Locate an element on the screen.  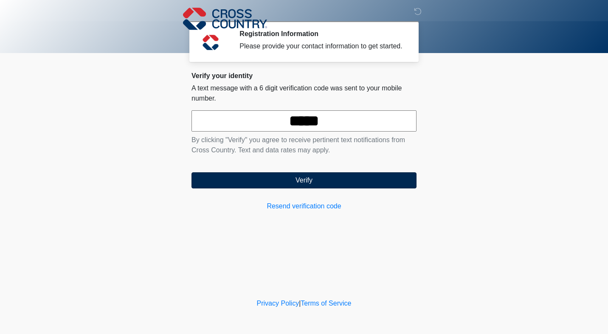
p: A text message with a 6 digit verification code was sent to your mobile number. is located at coordinates (304, 93).